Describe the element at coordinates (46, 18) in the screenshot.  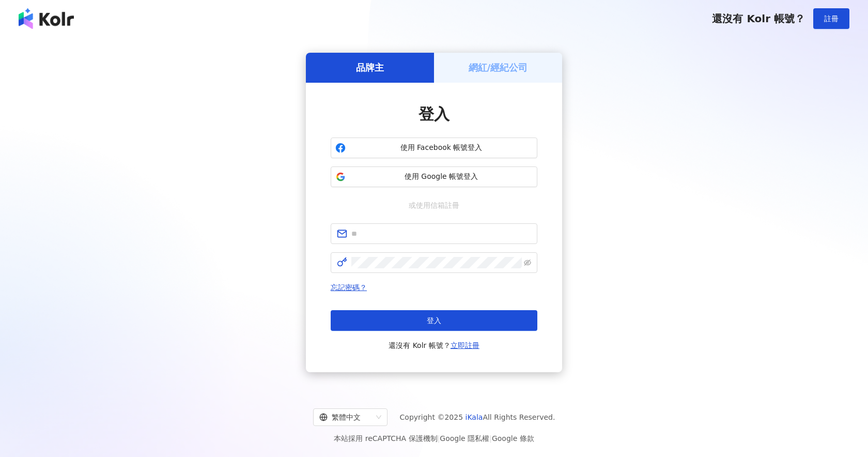
I see `img: logo` at that location.